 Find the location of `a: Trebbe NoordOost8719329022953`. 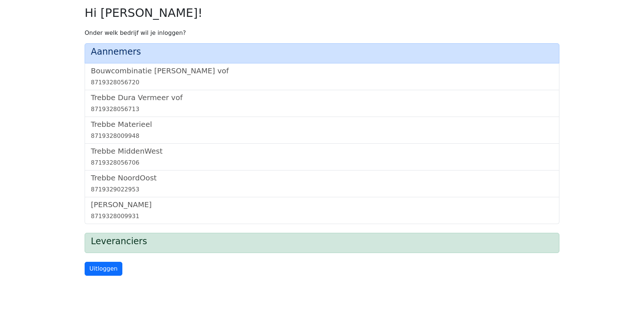

a: Trebbe NoordOost8719329022953 is located at coordinates (322, 184).